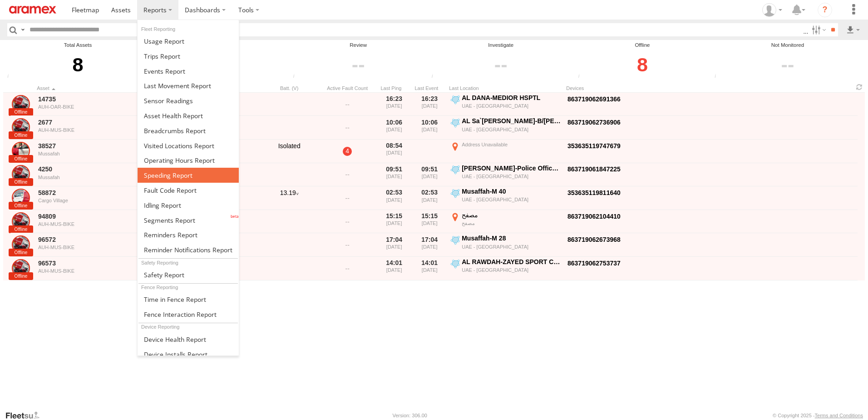  What do you see at coordinates (817, 415) in the screenshot?
I see `div: © Copyright 2025 -` at bounding box center [817, 415].